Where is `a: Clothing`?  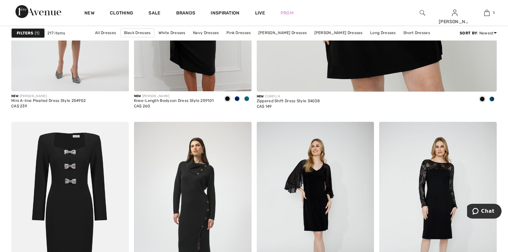
a: Clothing is located at coordinates (121, 14).